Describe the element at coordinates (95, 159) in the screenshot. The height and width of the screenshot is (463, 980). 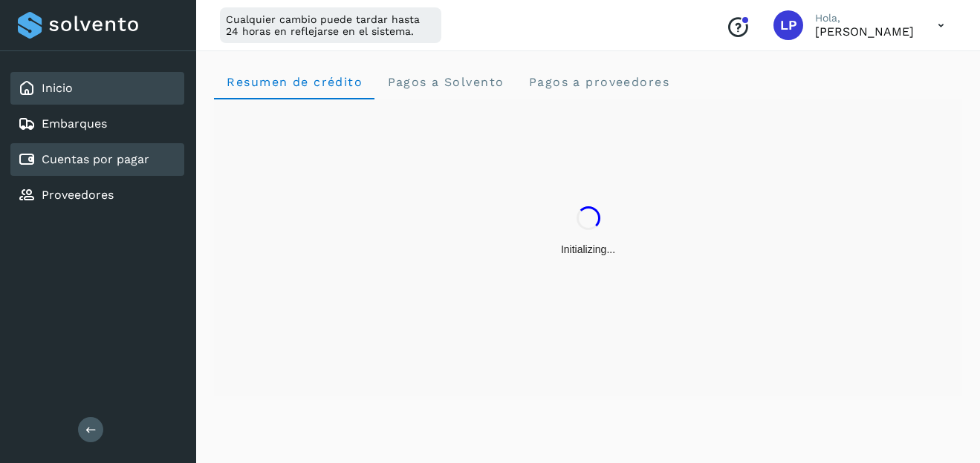
I see `a: Cuentas por pagar` at that location.